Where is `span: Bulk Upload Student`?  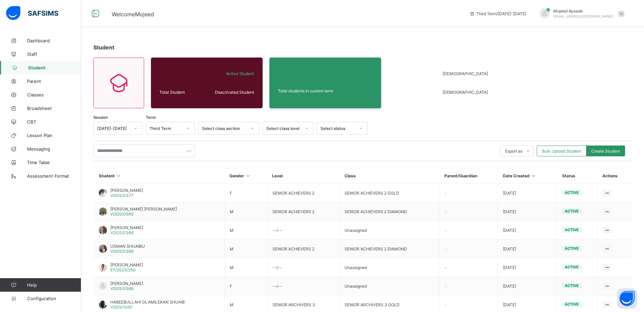 span: Bulk Upload Student is located at coordinates (561, 151).